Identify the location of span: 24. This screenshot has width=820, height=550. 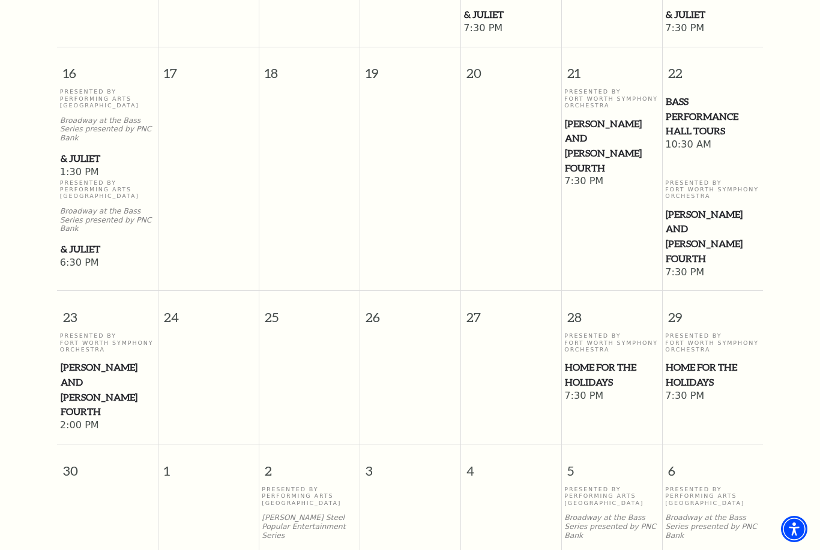
(208, 311).